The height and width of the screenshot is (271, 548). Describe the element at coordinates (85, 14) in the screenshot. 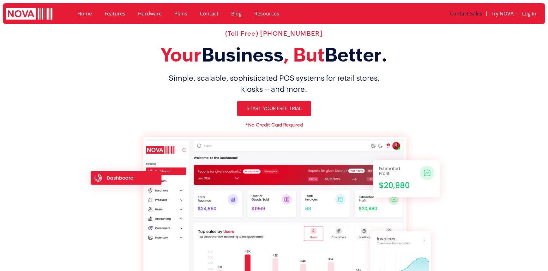

I see `a: Home` at that location.